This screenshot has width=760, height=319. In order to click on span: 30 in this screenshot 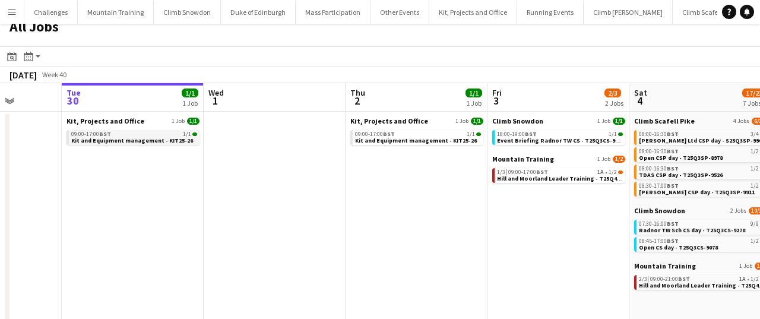, I will do `click(72, 100)`.